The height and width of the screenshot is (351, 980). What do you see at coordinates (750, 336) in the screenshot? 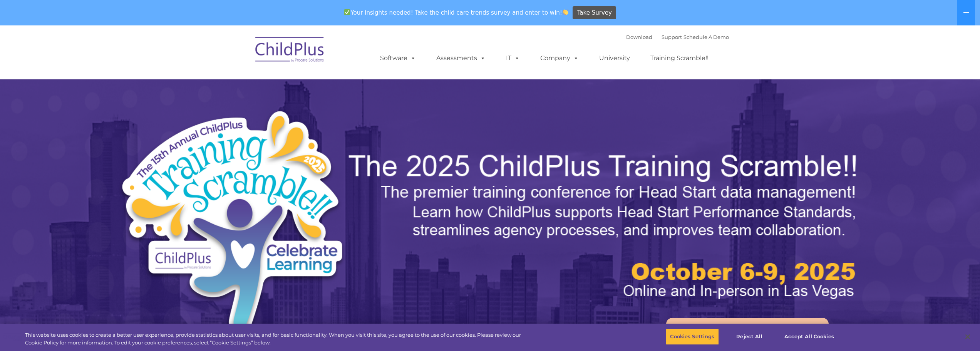
I see `button: Reject All` at bounding box center [750, 336].